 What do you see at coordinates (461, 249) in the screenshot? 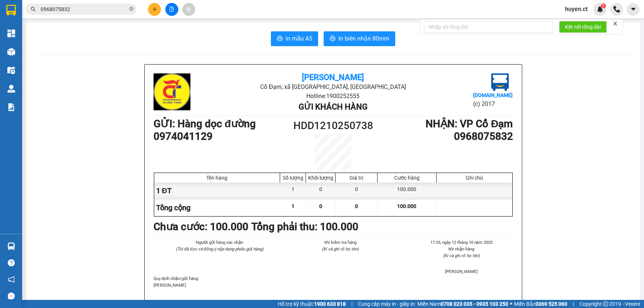
I see `li: NV nhận hàng` at bounding box center [461, 249].